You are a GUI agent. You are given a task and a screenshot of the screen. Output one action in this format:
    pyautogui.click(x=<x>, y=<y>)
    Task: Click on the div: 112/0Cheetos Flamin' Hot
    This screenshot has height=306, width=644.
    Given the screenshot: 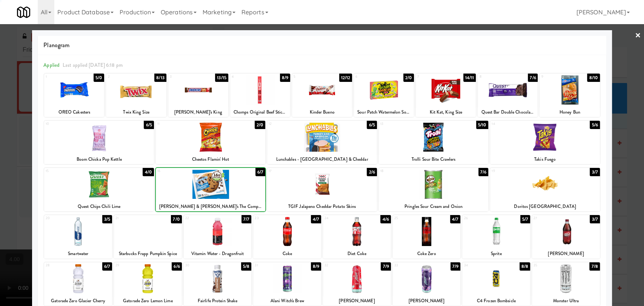 What is the action you would take?
    pyautogui.click(x=211, y=142)
    